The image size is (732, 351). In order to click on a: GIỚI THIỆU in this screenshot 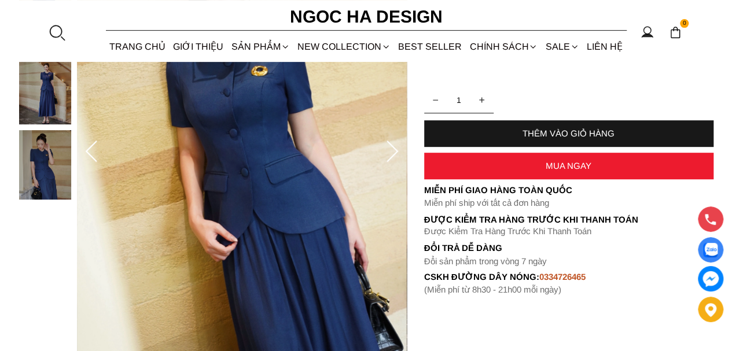, I will do `click(199, 46)`.